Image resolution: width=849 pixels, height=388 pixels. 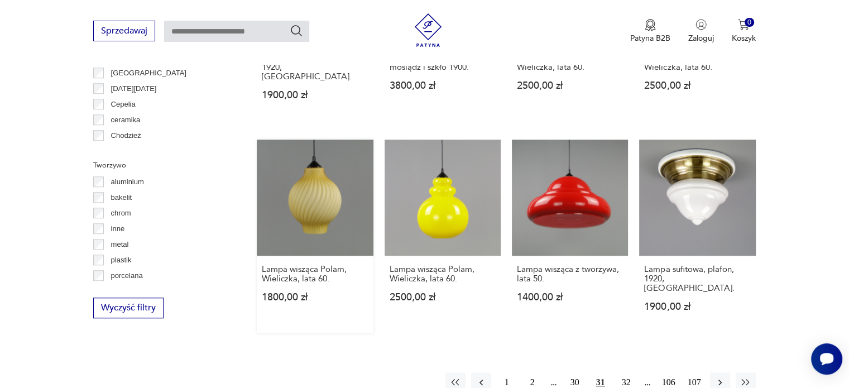 I want to click on p: metal, so click(x=120, y=245).